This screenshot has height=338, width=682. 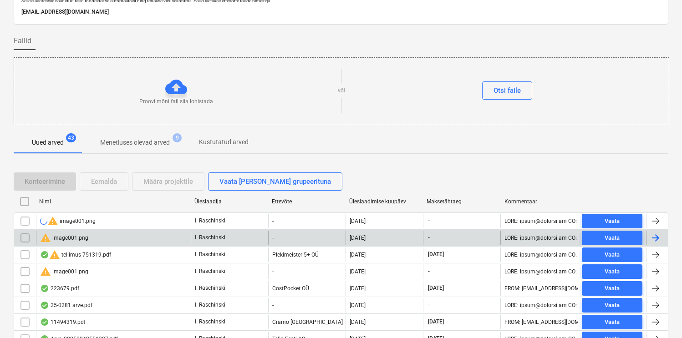 What do you see at coordinates (63, 322) in the screenshot?
I see `div: 11494319.pdf` at bounding box center [63, 322].